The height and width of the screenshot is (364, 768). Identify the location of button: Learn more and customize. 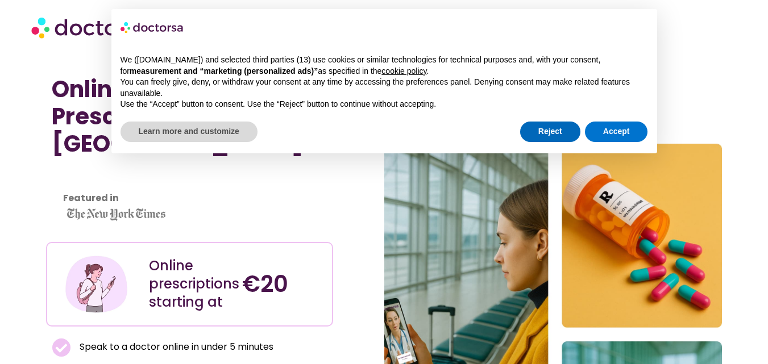
(189, 132).